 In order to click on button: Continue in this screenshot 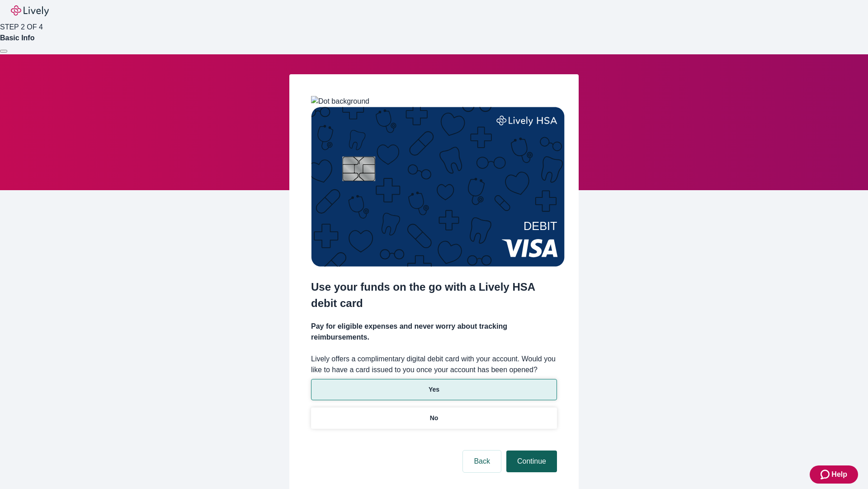, I will do `click(532, 461)`.